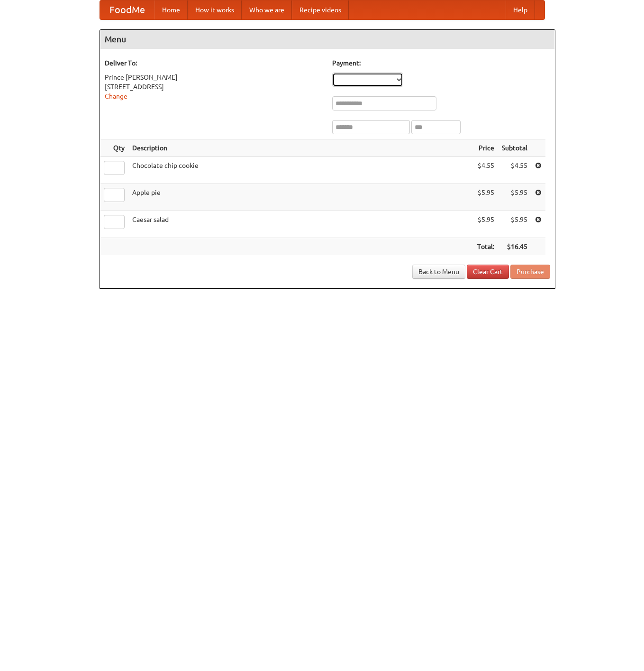  Describe the element at coordinates (515, 246) in the screenshot. I see `th: $16.45` at that location.